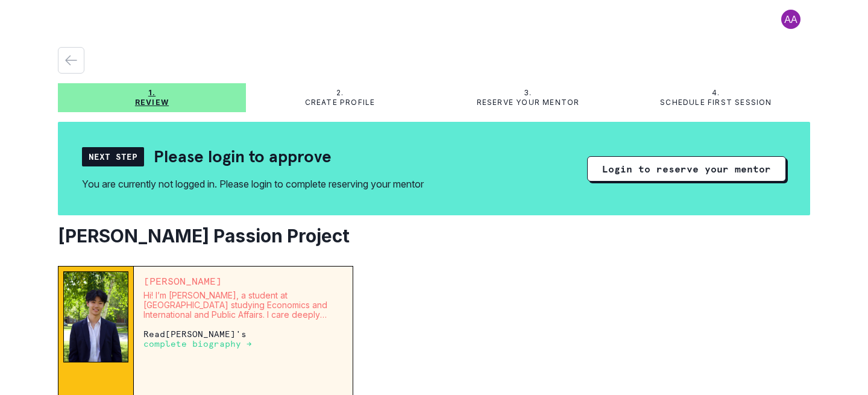 Image resolution: width=868 pixels, height=395 pixels. Describe the element at coordinates (529, 102) in the screenshot. I see `p: Reserve your mentor` at that location.